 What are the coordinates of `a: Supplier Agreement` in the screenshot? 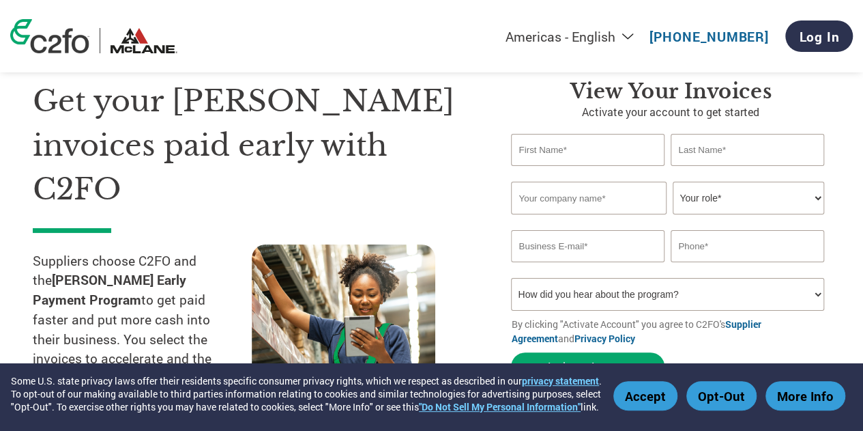 It's located at (636, 331).